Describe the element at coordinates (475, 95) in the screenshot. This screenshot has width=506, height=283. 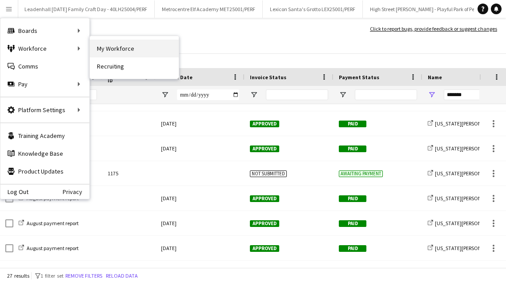
I see `input: Name Filter Input` at that location.